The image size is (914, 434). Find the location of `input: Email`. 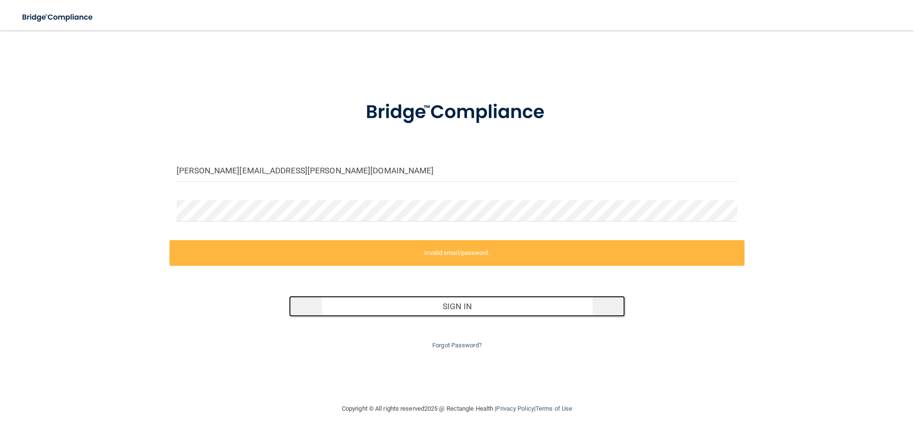

input: Email is located at coordinates (457, 170).